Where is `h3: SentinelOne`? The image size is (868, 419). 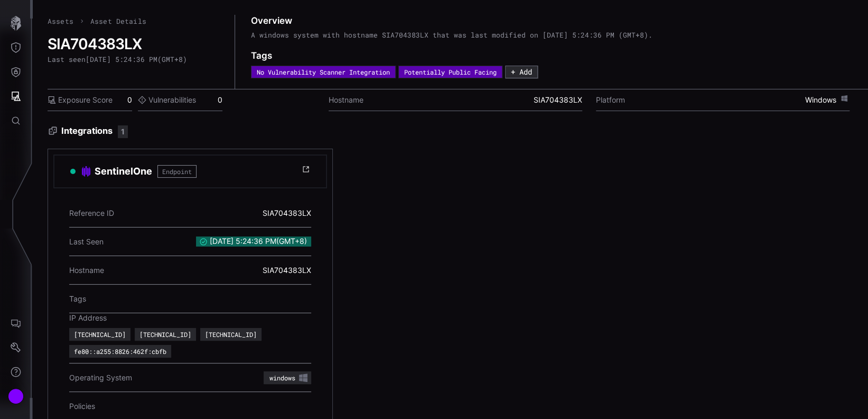 h3: SentinelOne is located at coordinates (123, 171).